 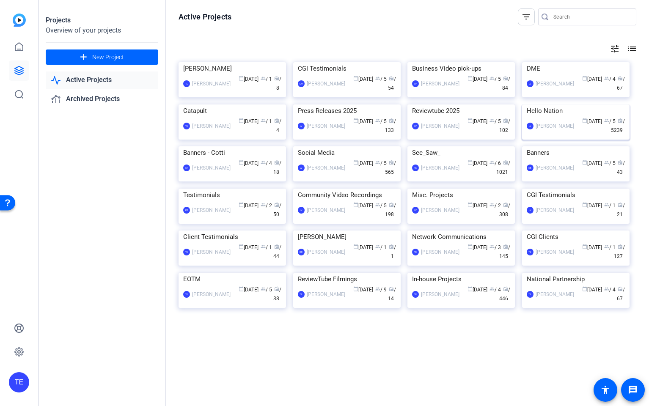 What do you see at coordinates (504, 210) in the screenshot?
I see `span: / 308` at bounding box center [504, 210].